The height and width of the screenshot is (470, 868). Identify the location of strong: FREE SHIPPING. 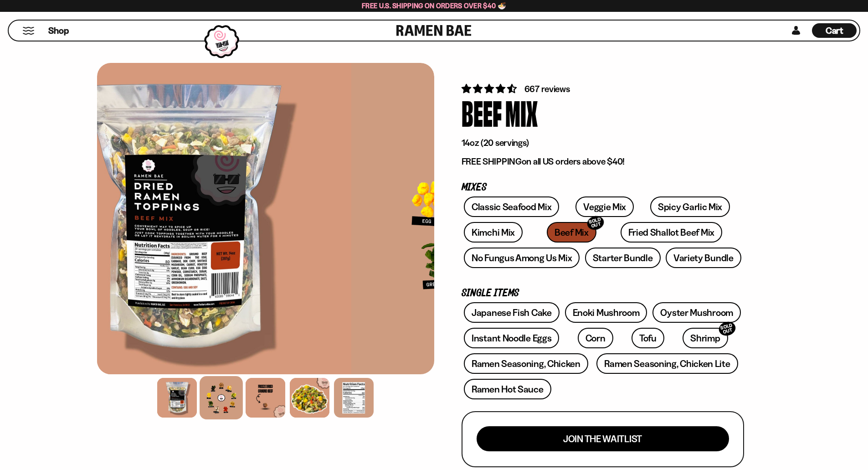
(491, 161).